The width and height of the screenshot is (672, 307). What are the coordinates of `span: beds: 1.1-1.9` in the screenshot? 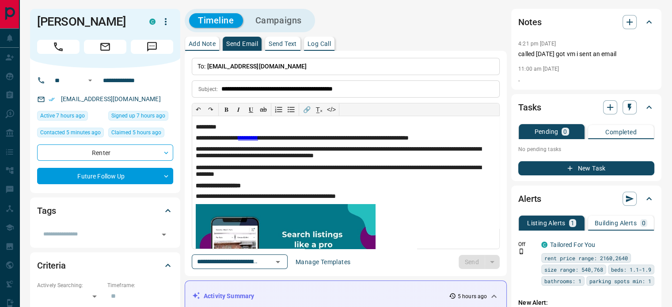 It's located at (631, 269).